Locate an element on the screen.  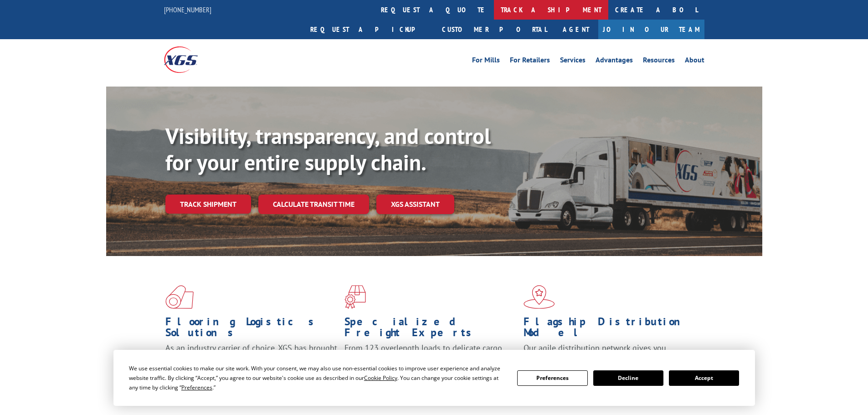
button: Accept is located at coordinates (704, 378).